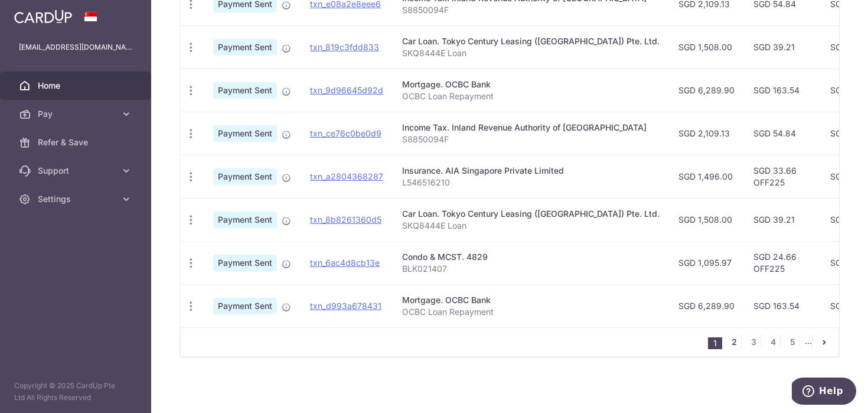 The image size is (868, 413). What do you see at coordinates (43, 17) in the screenshot?
I see `img: CardUp` at bounding box center [43, 17].